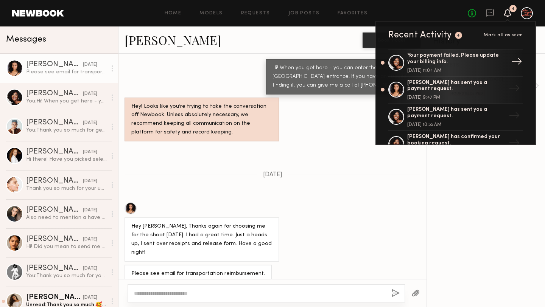 The height and width of the screenshot is (307, 545). Describe the element at coordinates (391, 40) in the screenshot. I see `button: Book model` at that location.